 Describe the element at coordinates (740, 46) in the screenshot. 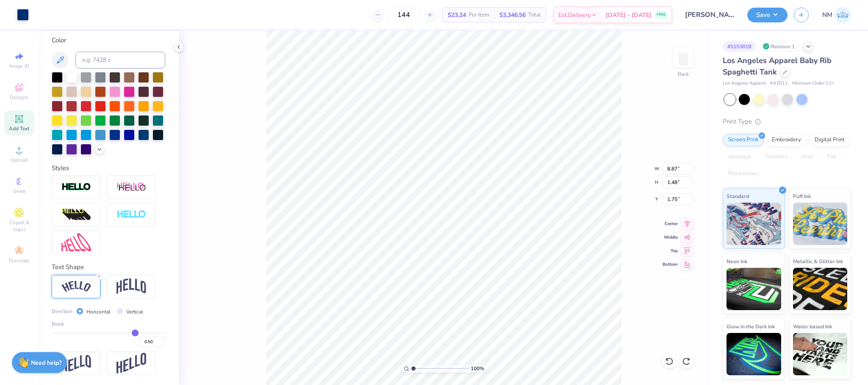

I see `div: # 515381B` at that location.